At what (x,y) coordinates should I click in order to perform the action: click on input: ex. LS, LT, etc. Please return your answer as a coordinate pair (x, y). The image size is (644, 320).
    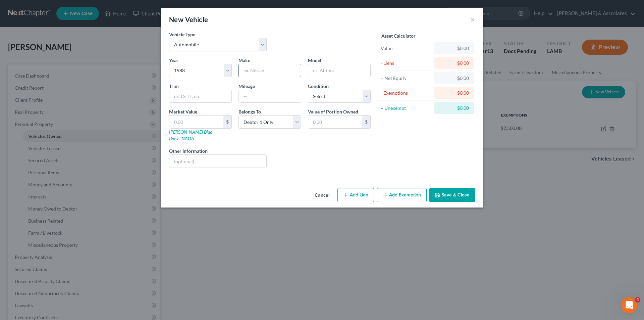
    Looking at the image, I should click on (200, 96).